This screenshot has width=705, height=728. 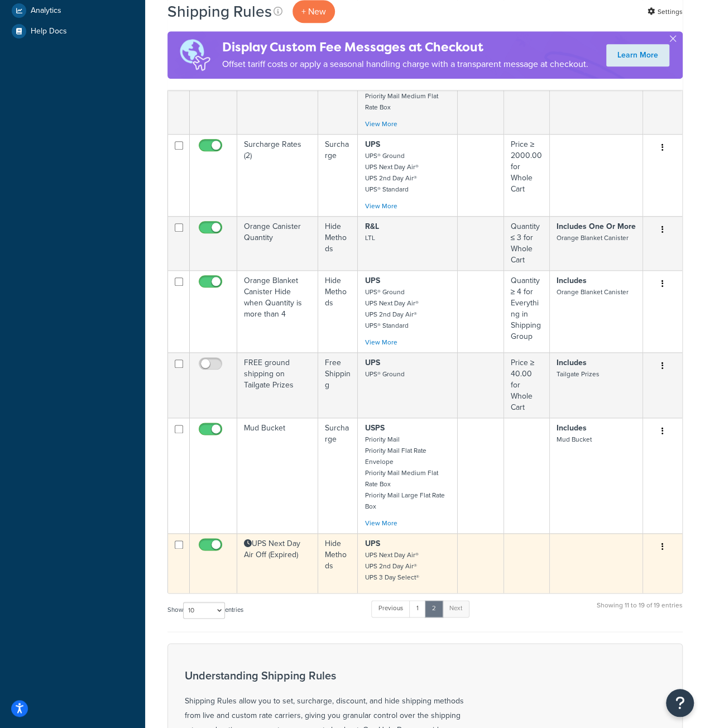 What do you see at coordinates (637, 55) in the screenshot?
I see `a: Learn More` at bounding box center [637, 55].